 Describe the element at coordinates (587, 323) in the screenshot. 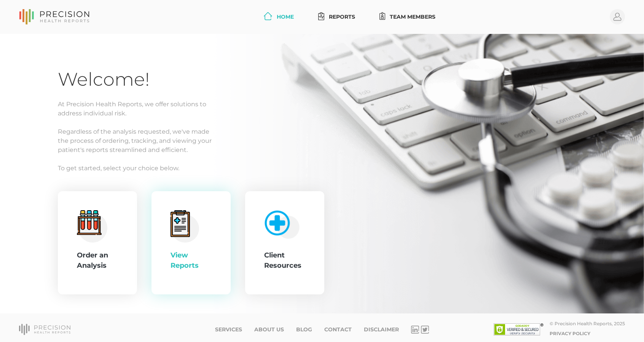

I see `div: © Precision Health Reports, 2025` at that location.